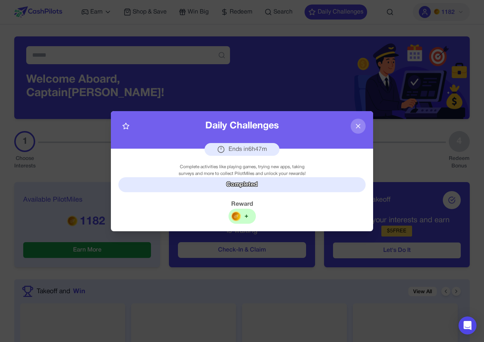 The image size is (484, 342). What do you see at coordinates (468, 325) in the screenshot?
I see `div: Open Intercom Messenger` at bounding box center [468, 325].